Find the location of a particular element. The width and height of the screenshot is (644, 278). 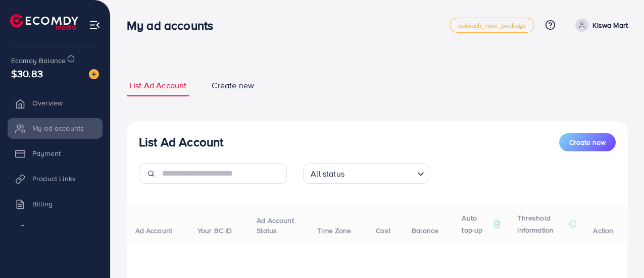

img: image is located at coordinates (94, 74).